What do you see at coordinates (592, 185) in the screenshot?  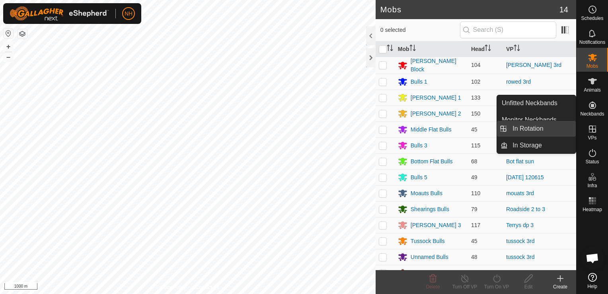 I see `span: Infra` at bounding box center [592, 185].